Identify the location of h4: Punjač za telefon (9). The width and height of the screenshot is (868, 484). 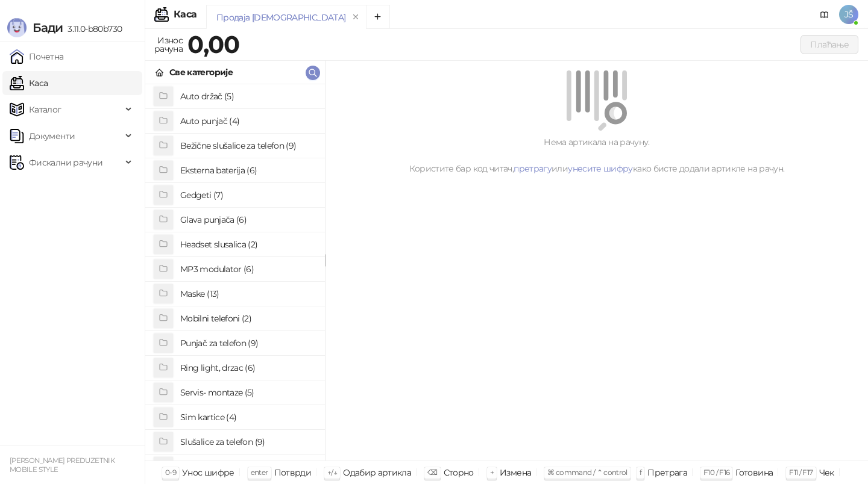
(248, 343).